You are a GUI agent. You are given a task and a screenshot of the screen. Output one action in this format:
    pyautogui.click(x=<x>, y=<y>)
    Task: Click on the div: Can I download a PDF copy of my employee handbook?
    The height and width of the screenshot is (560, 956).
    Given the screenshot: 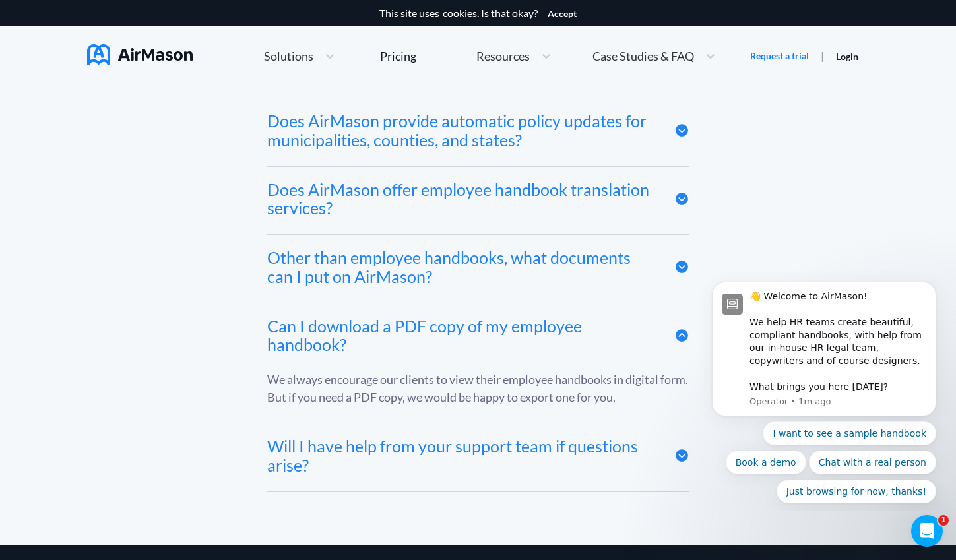 What is the action you would take?
    pyautogui.click(x=460, y=336)
    